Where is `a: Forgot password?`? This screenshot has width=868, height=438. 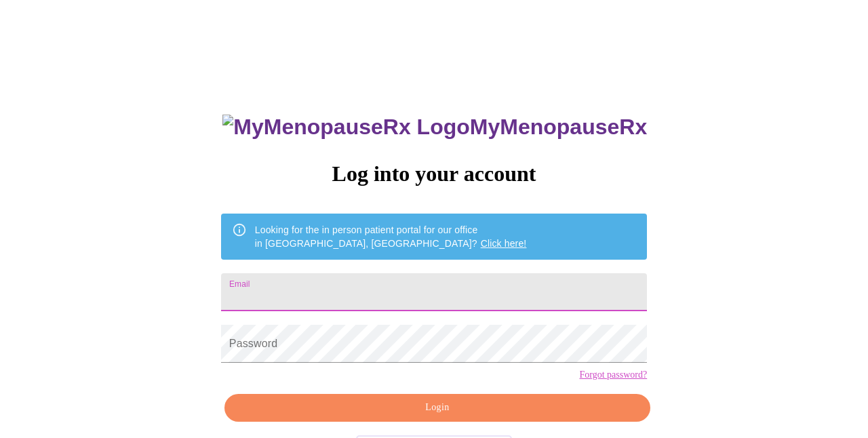 a: Forgot password? is located at coordinates (613, 375).